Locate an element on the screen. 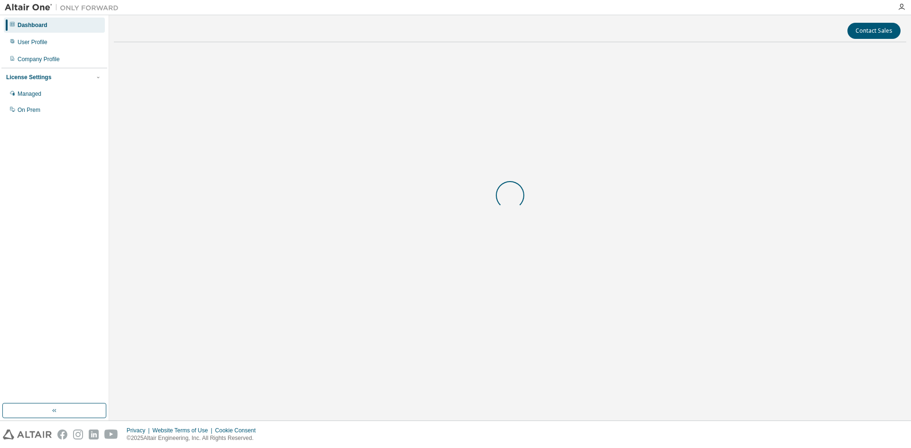 The image size is (911, 448). div: Website Terms of Use is located at coordinates (184, 431).